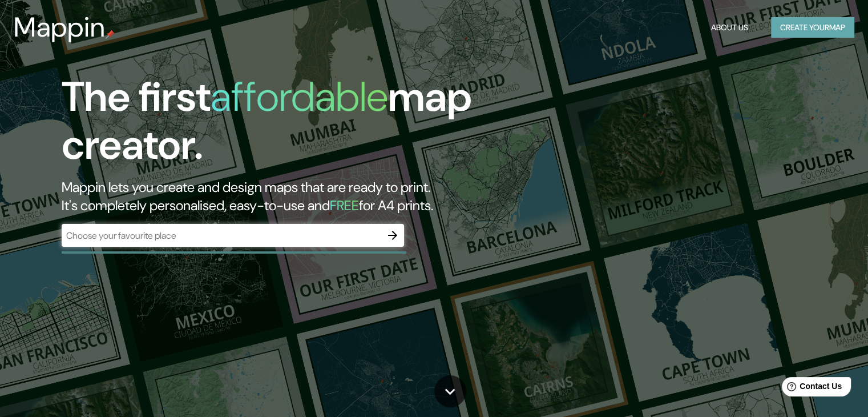 This screenshot has height=417, width=868. I want to click on h3: Mappin, so click(59, 27).